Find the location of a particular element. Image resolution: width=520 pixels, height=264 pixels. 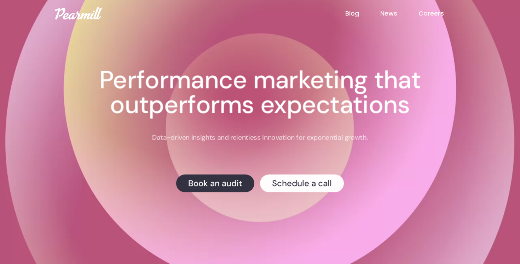

a: Book an audit is located at coordinates (215, 183).